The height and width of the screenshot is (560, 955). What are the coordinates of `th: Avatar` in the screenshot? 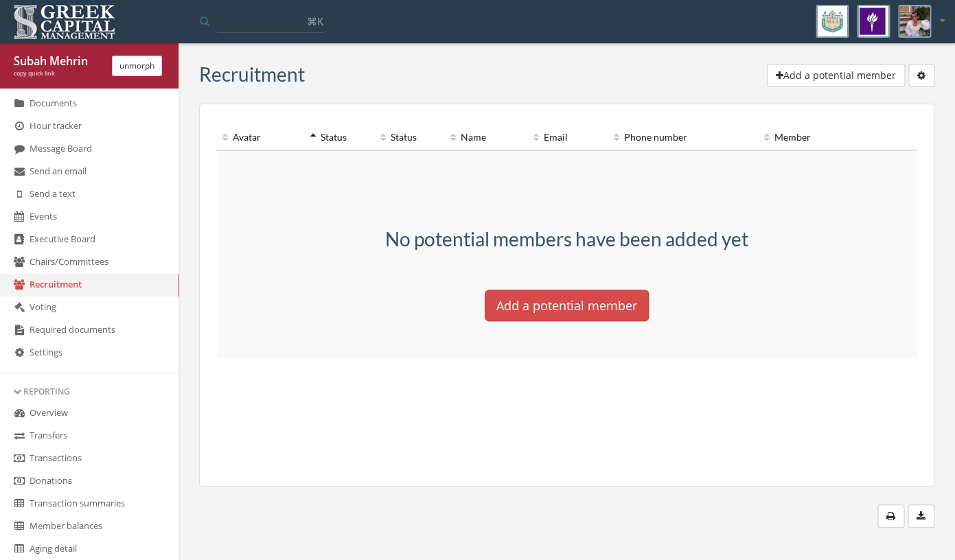 It's located at (261, 137).